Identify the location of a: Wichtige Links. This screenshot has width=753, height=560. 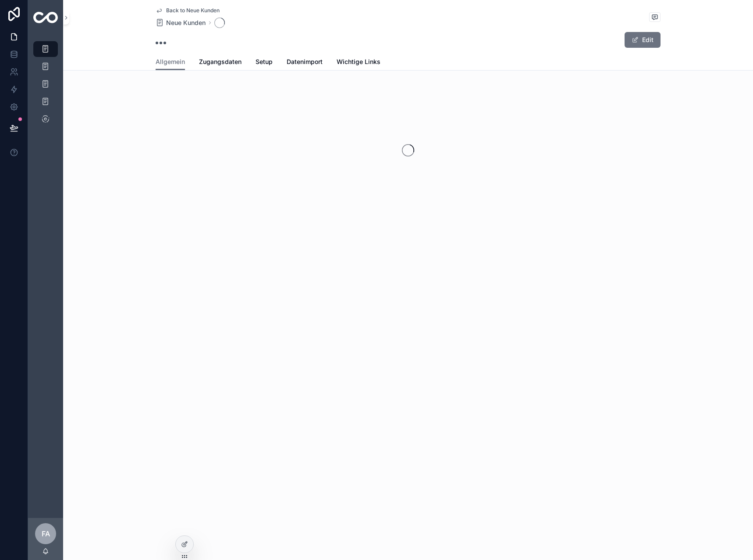
(359, 63).